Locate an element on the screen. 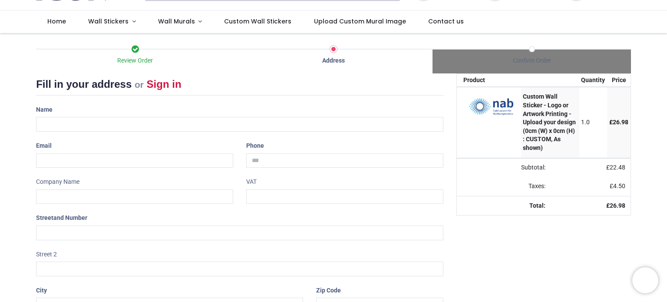 The width and height of the screenshot is (667, 302). div: Confirm Order is located at coordinates (532, 61).